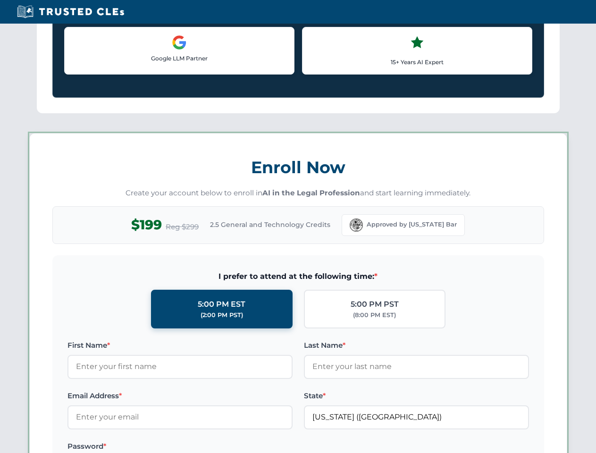  I want to click on label: Last Name, so click(417, 346).